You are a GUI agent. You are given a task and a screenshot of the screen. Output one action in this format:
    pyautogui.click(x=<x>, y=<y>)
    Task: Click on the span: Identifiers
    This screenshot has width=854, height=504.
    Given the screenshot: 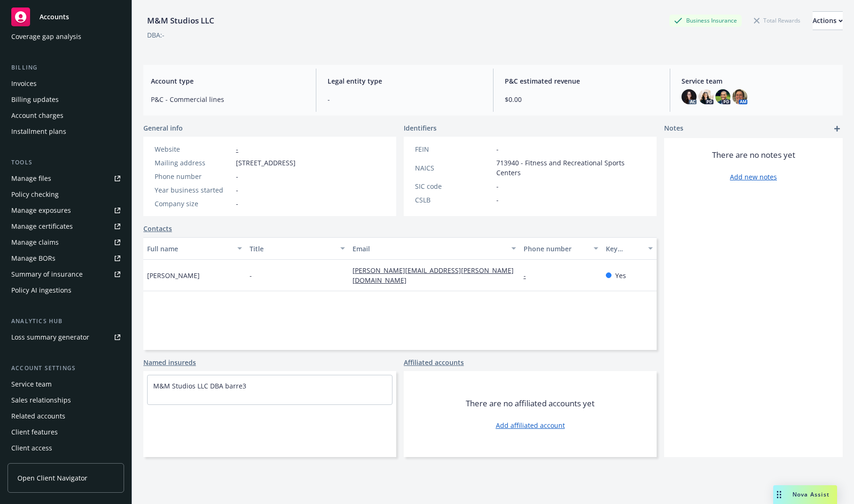 What is the action you would take?
    pyautogui.click(x=420, y=128)
    